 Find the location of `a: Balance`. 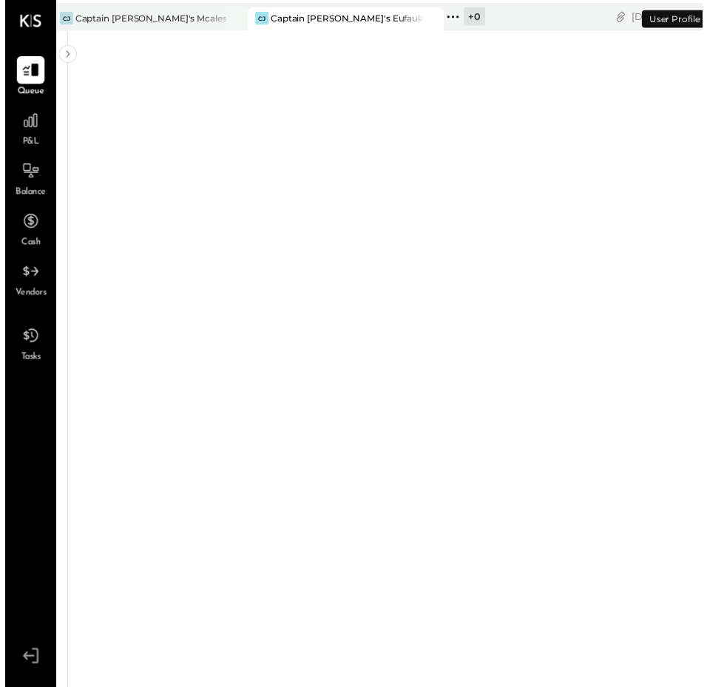

a: Balance is located at coordinates (26, 181).